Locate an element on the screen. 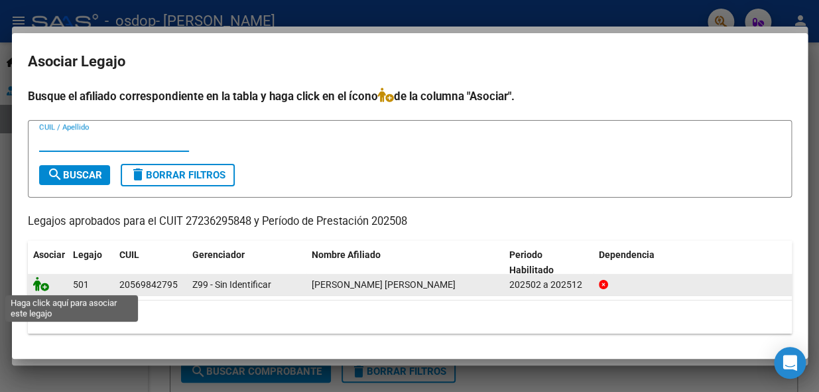 Image resolution: width=819 pixels, height=392 pixels. button: Borrar Filtros is located at coordinates (178, 175).